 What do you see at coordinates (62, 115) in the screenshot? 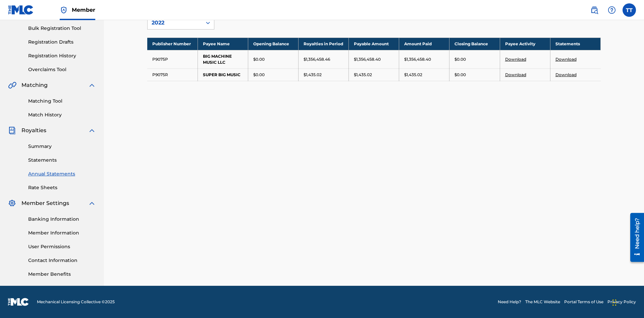
I see `a: Match History` at bounding box center [62, 115].